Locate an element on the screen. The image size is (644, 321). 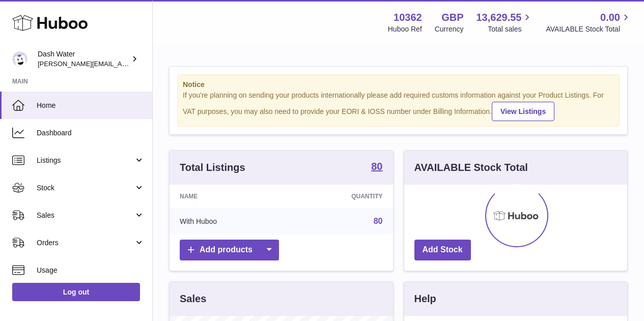
span: Listings is located at coordinates (85, 160).